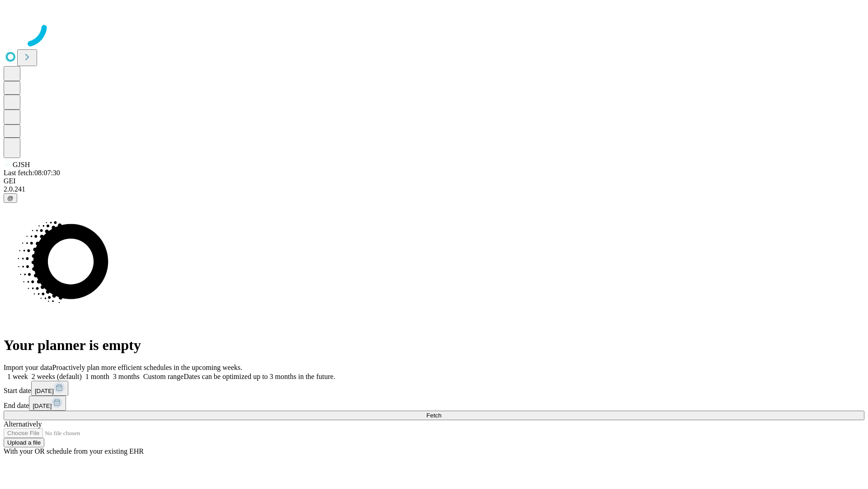 The height and width of the screenshot is (489, 868). What do you see at coordinates (22, 165) in the screenshot?
I see `span: GJSH` at bounding box center [22, 165].